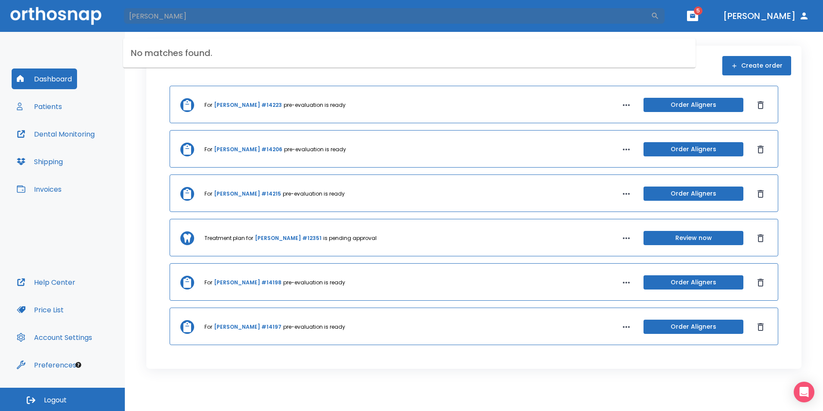 The width and height of the screenshot is (823, 411). Describe the element at coordinates (757, 65) in the screenshot. I see `button: Create order` at that location.